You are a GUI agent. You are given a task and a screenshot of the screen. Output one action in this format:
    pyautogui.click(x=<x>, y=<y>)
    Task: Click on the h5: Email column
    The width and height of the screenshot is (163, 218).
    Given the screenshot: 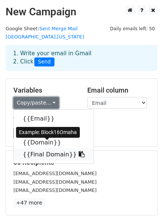 What is the action you would take?
    pyautogui.click(x=118, y=90)
    